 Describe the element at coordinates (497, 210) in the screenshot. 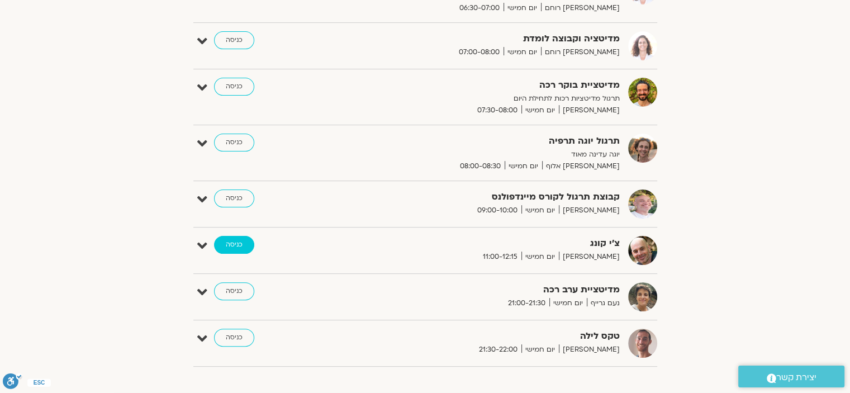

I see `span: 09:00-10:00` at that location.